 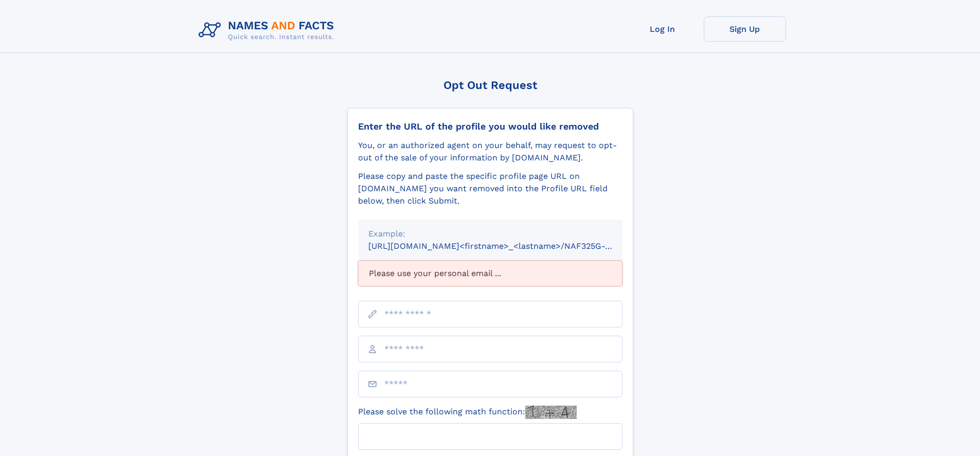 What do you see at coordinates (490, 85) in the screenshot?
I see `div: Opt Out Request` at bounding box center [490, 85].